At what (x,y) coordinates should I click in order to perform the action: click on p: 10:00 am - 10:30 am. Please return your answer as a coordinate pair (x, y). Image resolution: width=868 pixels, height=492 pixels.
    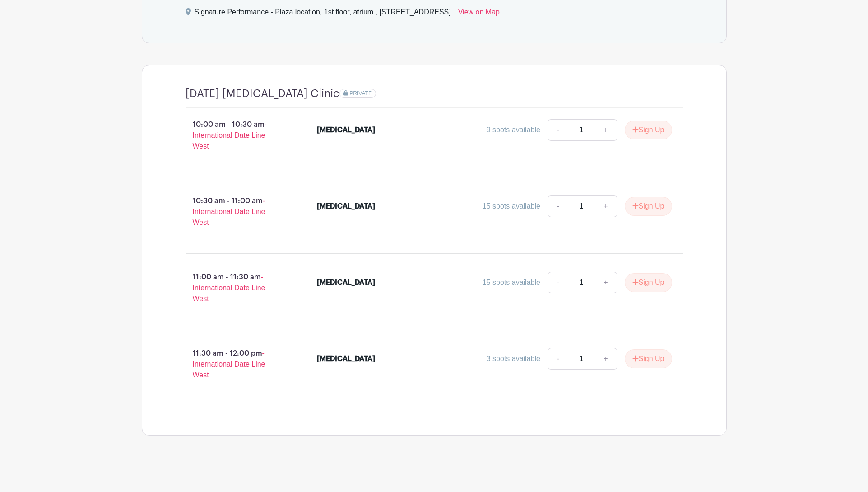
    Looking at the image, I should click on (237, 135).